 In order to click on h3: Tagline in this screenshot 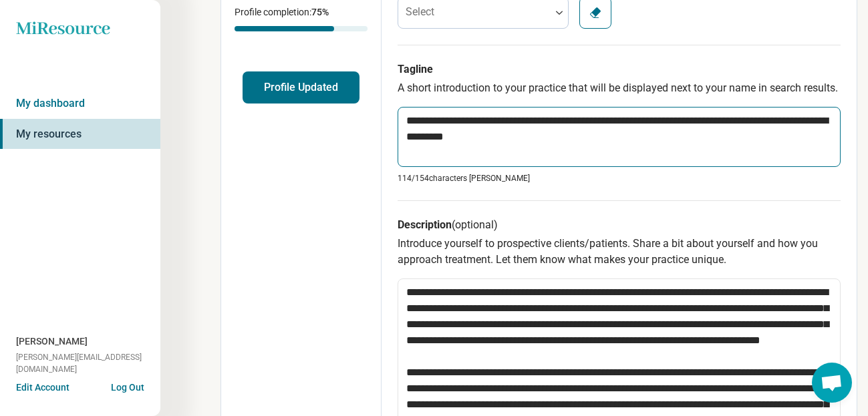, I will do `click(619, 69)`.